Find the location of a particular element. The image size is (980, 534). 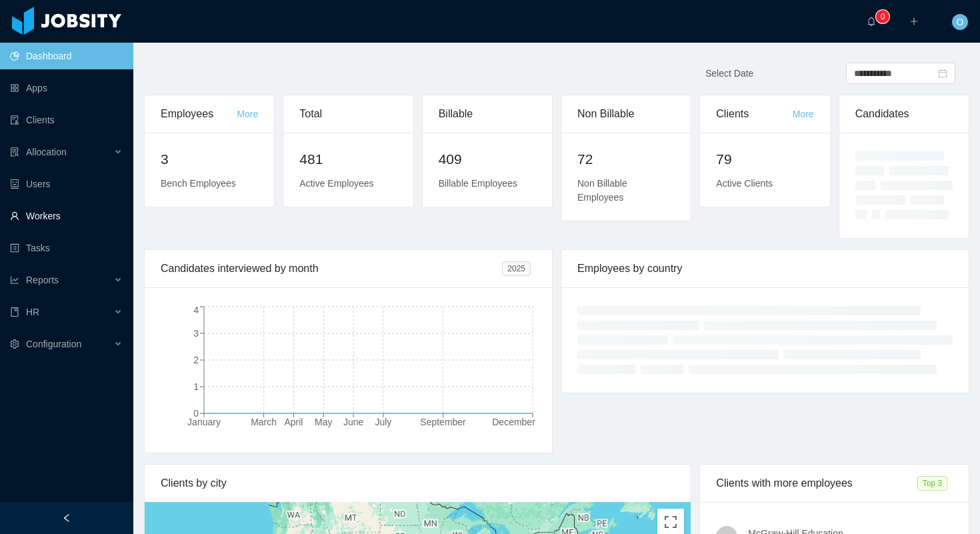

tspan: 4 is located at coordinates (196, 310).